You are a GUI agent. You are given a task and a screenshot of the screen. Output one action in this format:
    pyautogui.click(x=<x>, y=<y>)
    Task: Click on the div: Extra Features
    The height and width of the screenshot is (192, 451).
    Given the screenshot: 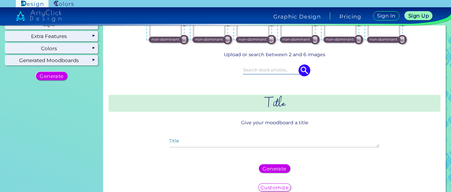 What is the action you would take?
    pyautogui.click(x=52, y=36)
    